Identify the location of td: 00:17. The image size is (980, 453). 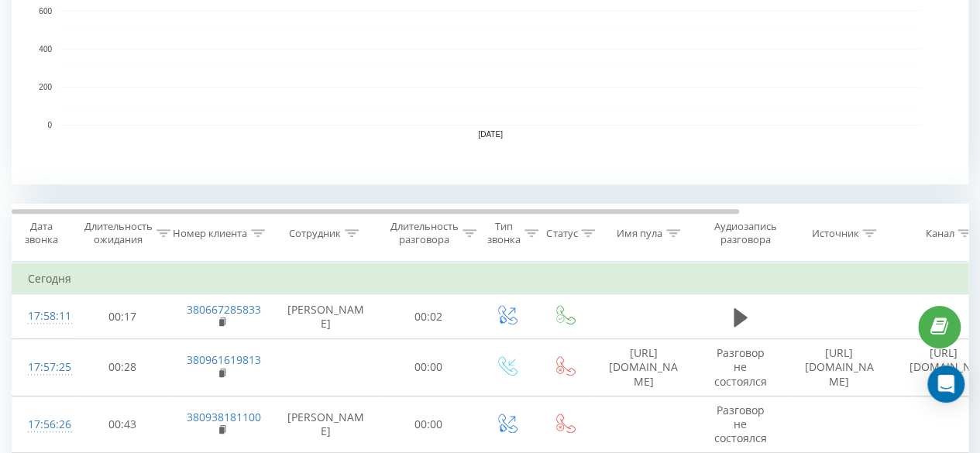
(123, 317).